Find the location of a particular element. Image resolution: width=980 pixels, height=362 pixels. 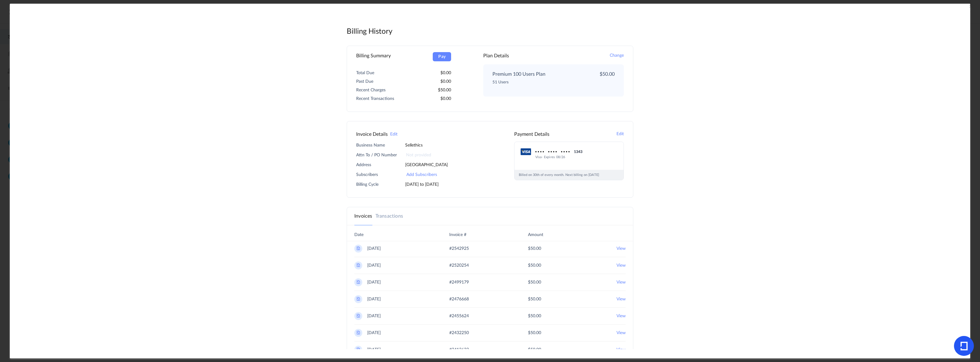

h2: Premium 100 Users Plan is located at coordinates (518, 74).